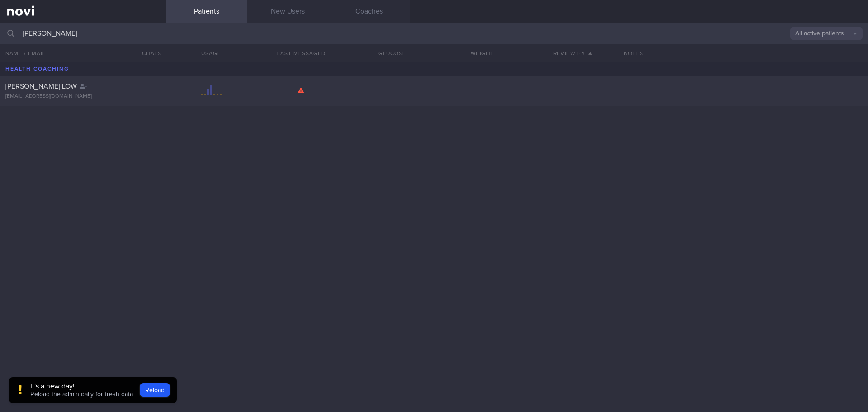 This screenshot has height=412, width=868. What do you see at coordinates (148, 54) in the screenshot?
I see `button: Chats` at bounding box center [148, 54].